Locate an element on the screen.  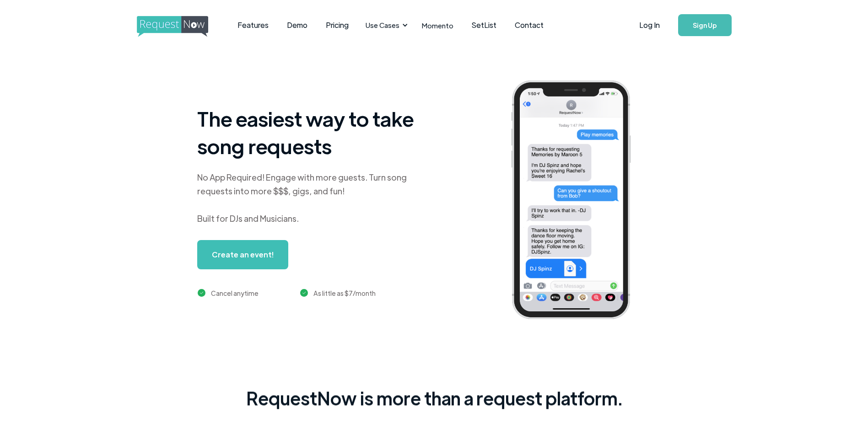
a: Momento is located at coordinates (437, 25).